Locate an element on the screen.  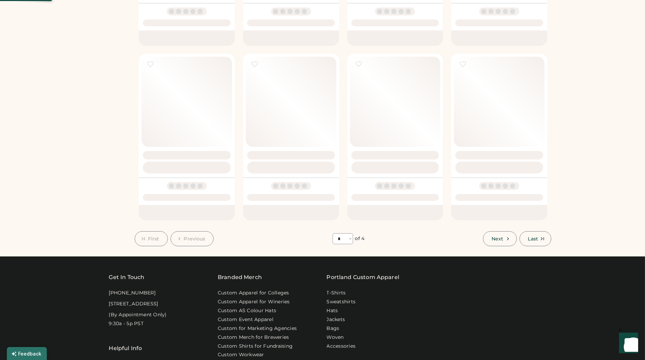
div: Get In Touch is located at coordinates (127, 277).